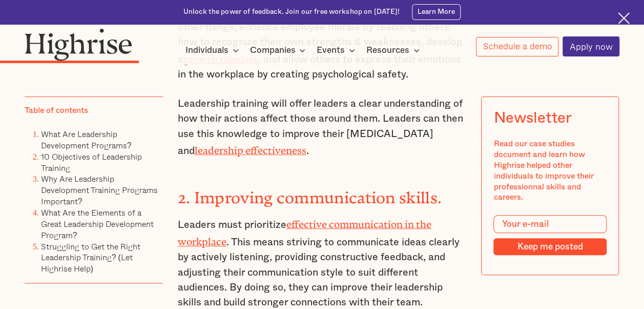 The width and height of the screenshot is (644, 309). What do you see at coordinates (550, 224) in the screenshot?
I see `input: Your e-mail` at bounding box center [550, 224].